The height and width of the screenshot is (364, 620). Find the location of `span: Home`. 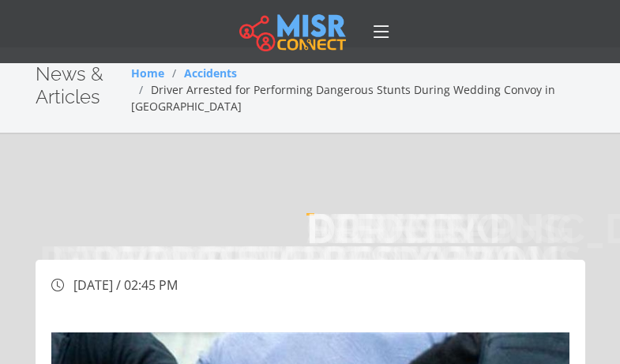

span: Home is located at coordinates (148, 72).